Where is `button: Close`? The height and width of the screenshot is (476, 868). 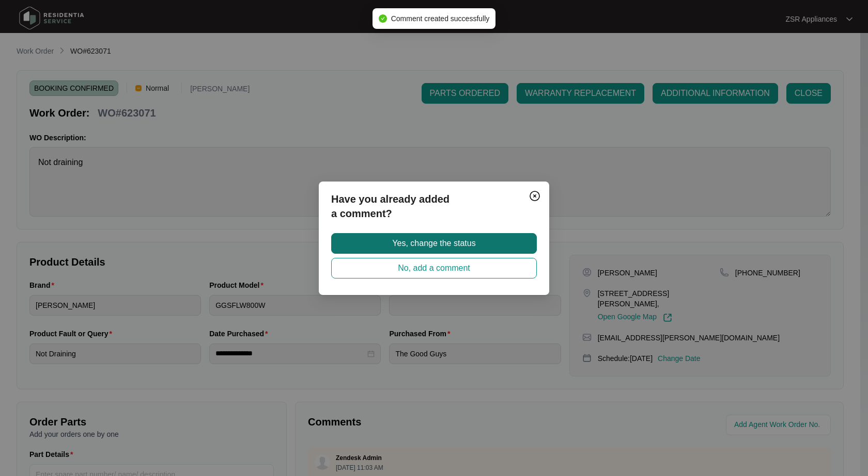 button: Close is located at coordinates (535, 196).